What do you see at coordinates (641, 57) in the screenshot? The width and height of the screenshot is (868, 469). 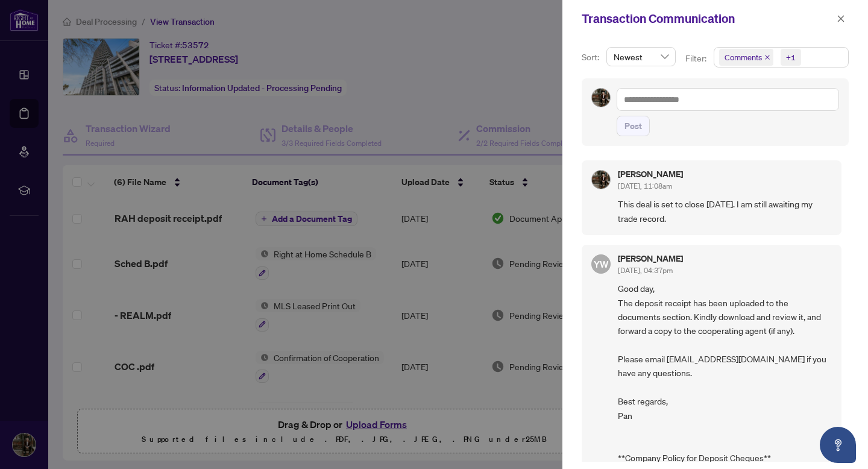 I see `span: Newest` at bounding box center [641, 57].